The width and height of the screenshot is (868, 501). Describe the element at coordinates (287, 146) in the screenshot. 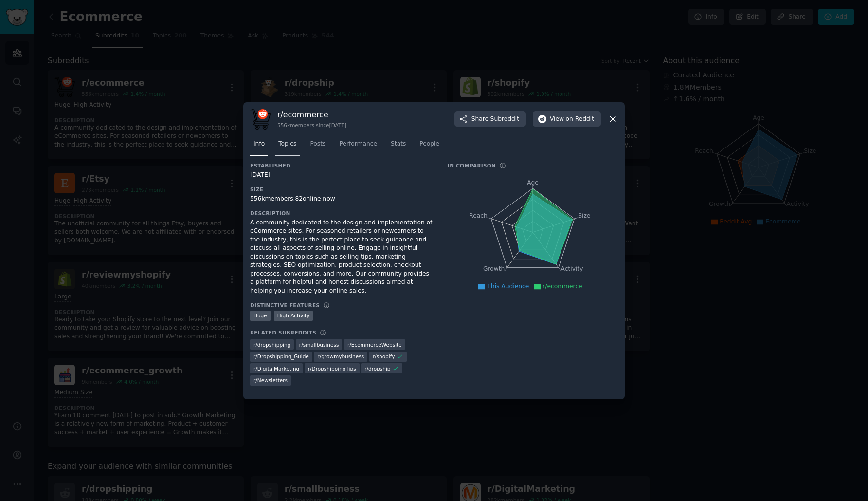

I see `a: Topics` at that location.